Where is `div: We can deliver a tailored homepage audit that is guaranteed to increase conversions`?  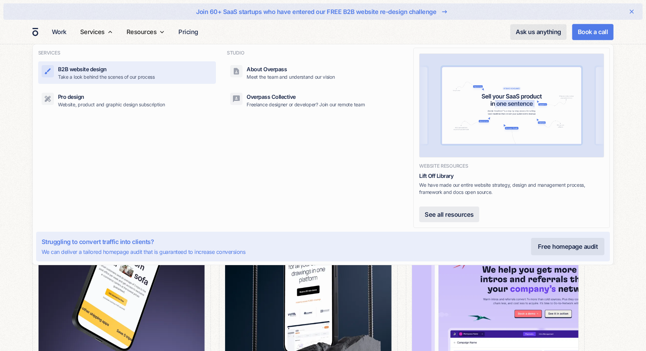 div: We can deliver a tailored homepage audit that is guaranteed to increase conversions is located at coordinates (144, 252).